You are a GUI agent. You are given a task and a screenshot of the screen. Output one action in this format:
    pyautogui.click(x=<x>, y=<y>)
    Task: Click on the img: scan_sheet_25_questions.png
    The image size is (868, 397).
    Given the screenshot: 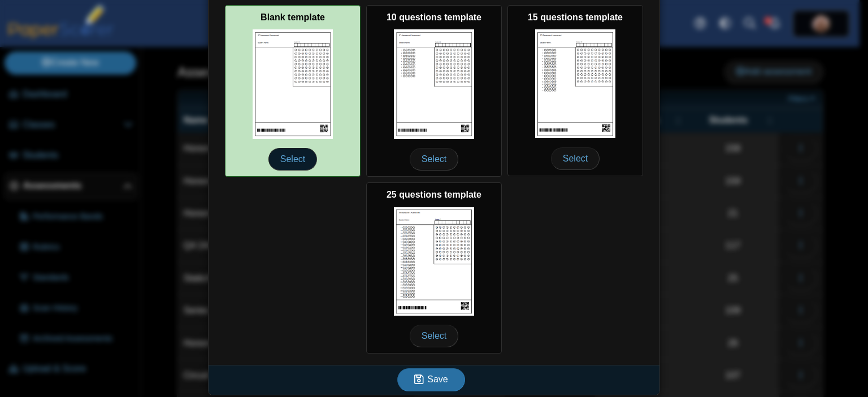 What is the action you would take?
    pyautogui.click(x=434, y=262)
    